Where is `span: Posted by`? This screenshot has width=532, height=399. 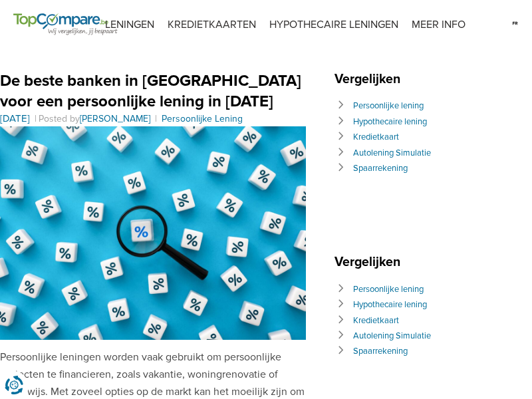 span: Posted by is located at coordinates (96, 119).